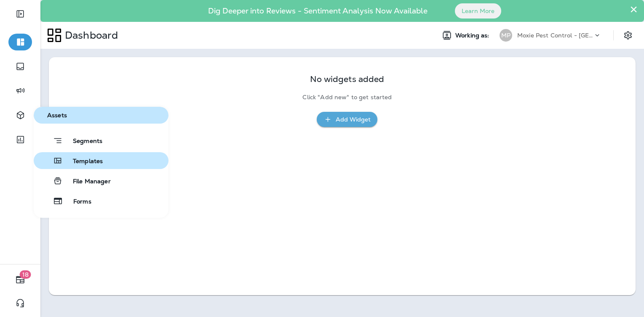  I want to click on button: Assets, so click(101, 115).